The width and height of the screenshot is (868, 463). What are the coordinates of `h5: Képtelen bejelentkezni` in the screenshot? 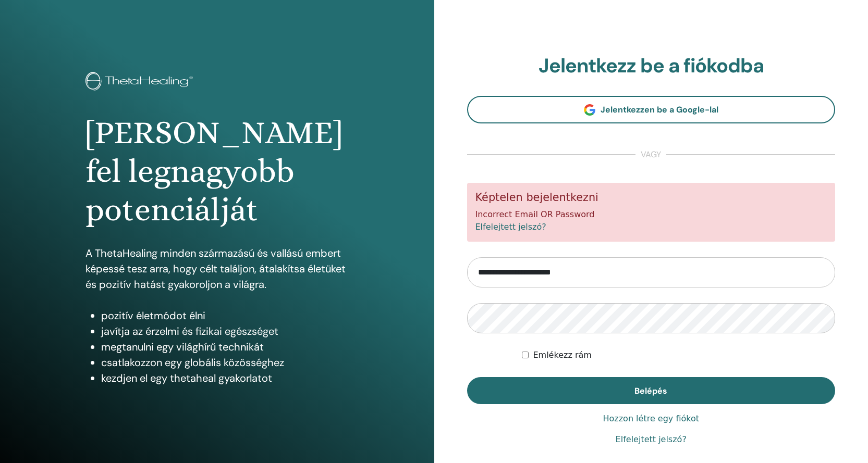 It's located at (651, 197).